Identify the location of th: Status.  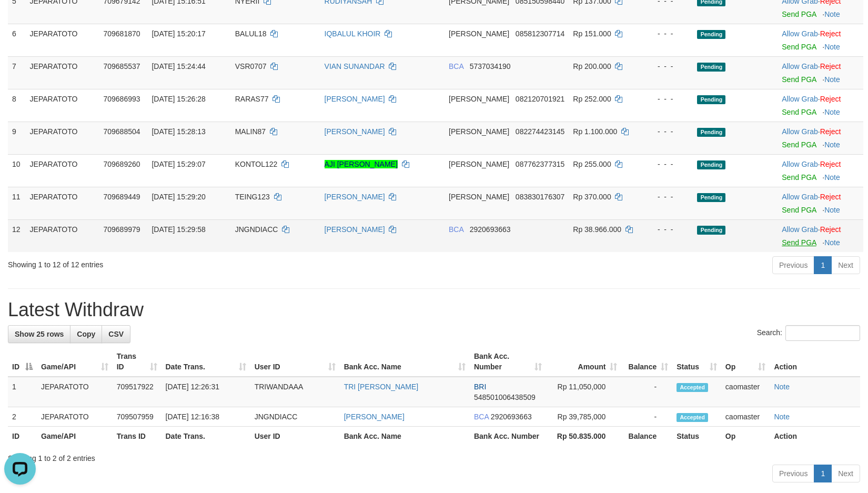
(696, 436).